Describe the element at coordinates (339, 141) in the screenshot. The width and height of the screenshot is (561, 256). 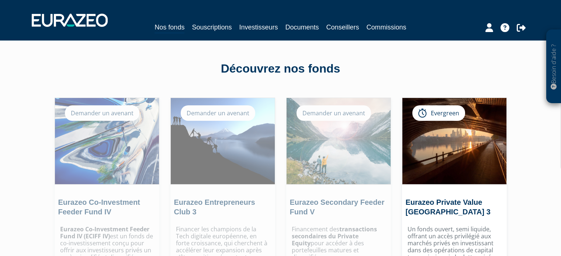
I see `img: Eurazeo Secondary Feeder Fund V` at that location.